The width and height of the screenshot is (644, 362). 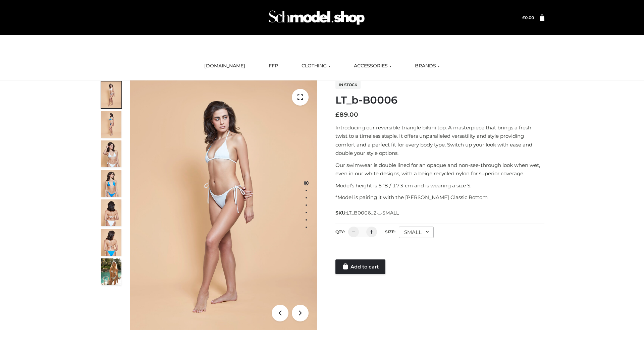 I want to click on bdi: 0.00, so click(x=528, y=18).